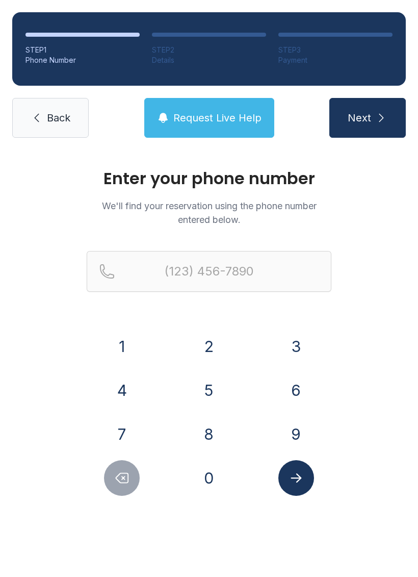 Image resolution: width=418 pixels, height=577 pixels. What do you see at coordinates (296, 434) in the screenshot?
I see `button: 9` at bounding box center [296, 434].